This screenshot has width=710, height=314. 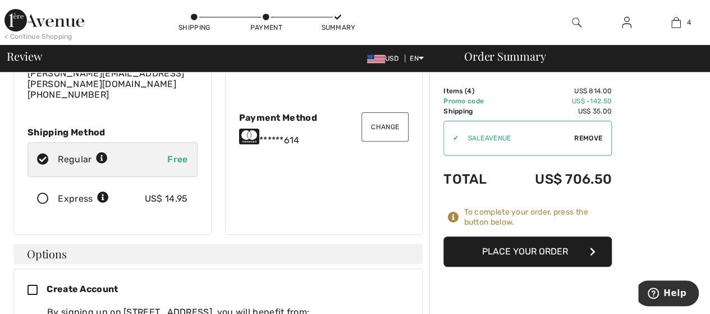 I want to click on td: Shipping, so click(x=474, y=111).